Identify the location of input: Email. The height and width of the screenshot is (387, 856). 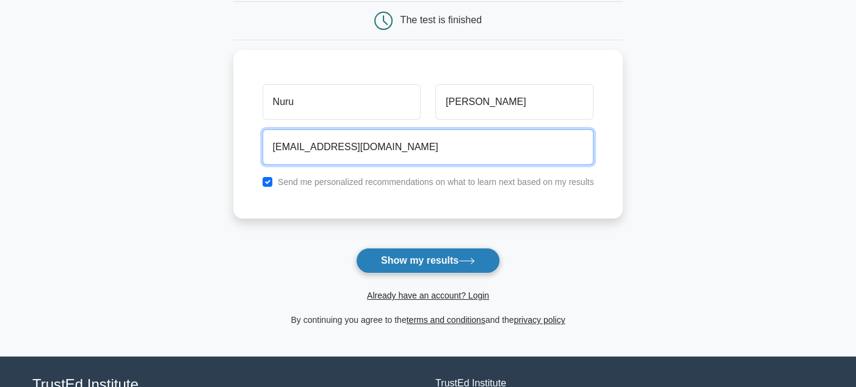
(428, 147).